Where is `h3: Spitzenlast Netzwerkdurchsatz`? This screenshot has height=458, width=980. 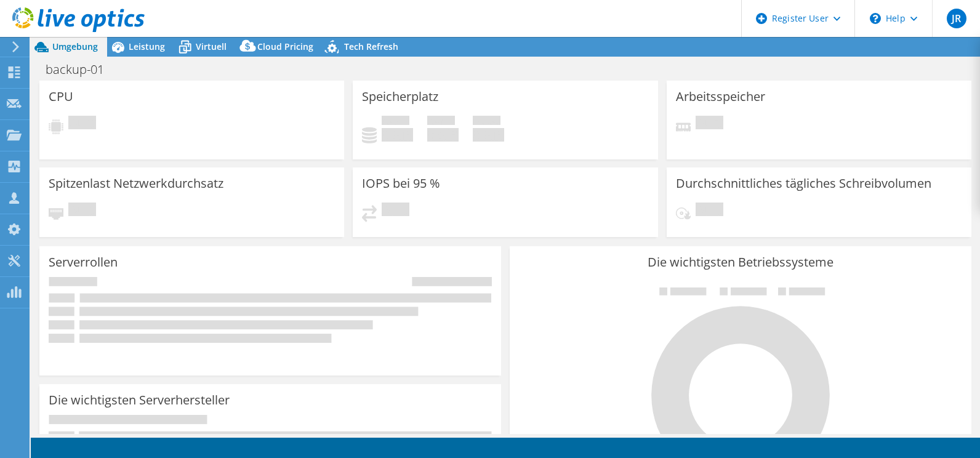
h3: Spitzenlast Netzwerkdurchsatz is located at coordinates (136, 184).